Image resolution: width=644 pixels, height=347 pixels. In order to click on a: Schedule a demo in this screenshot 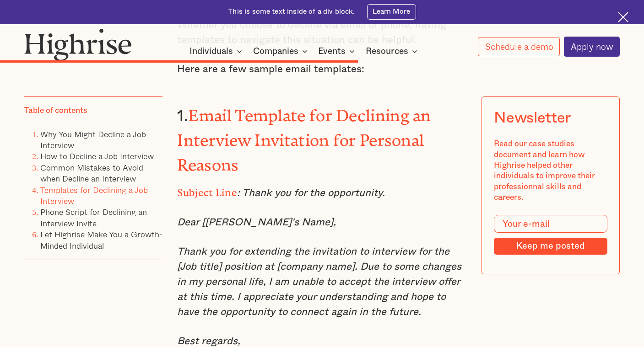, I will do `click(518, 47)`.